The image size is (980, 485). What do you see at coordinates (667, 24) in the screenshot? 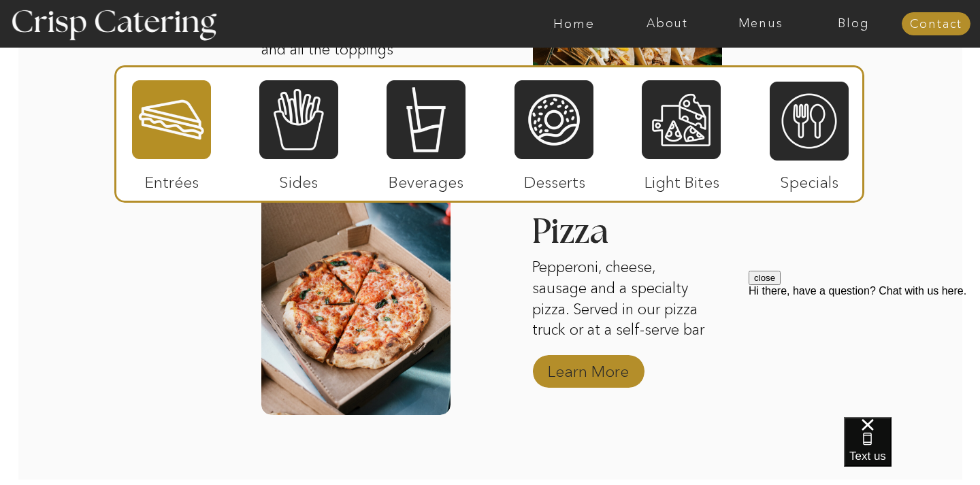
I see `nav: About` at bounding box center [667, 24].